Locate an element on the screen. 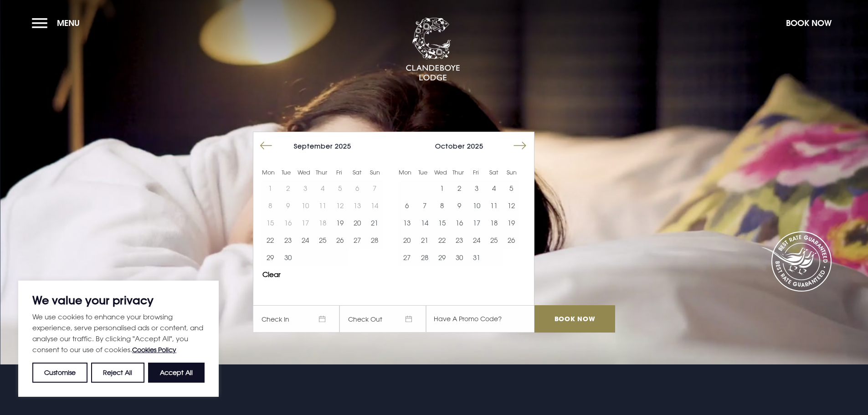 The height and width of the screenshot is (415, 868). td: Choose Wednesday, October 1, 2025 as your start date. is located at coordinates (442, 188).